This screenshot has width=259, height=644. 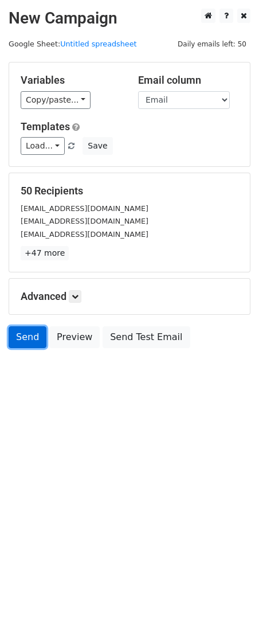 I want to click on h5: Email column, so click(x=188, y=80).